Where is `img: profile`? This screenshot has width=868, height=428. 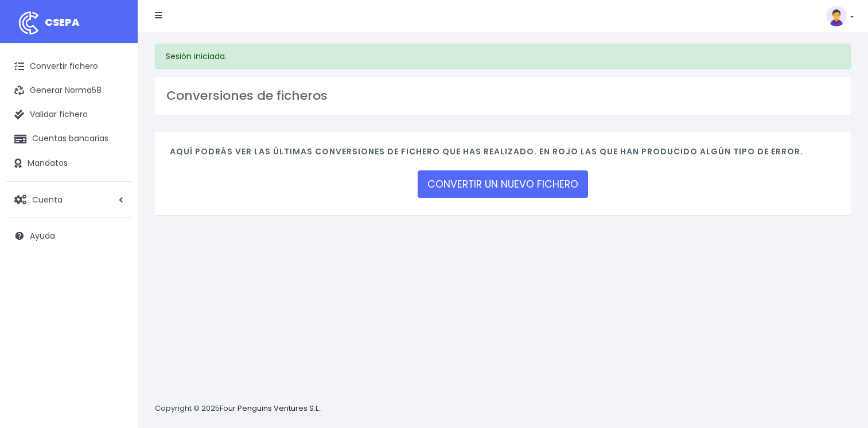
img: profile is located at coordinates (837, 16).